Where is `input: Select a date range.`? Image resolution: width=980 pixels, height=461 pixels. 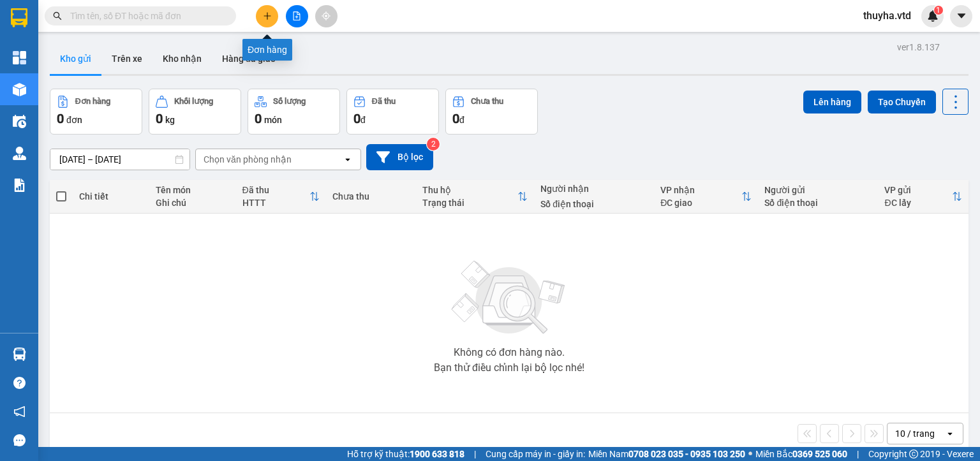 input: Select a date range. is located at coordinates (120, 159).